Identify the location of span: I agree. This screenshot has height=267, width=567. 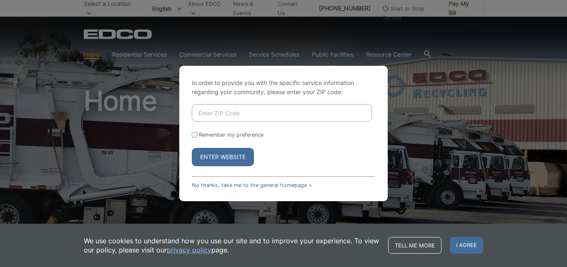
(466, 245).